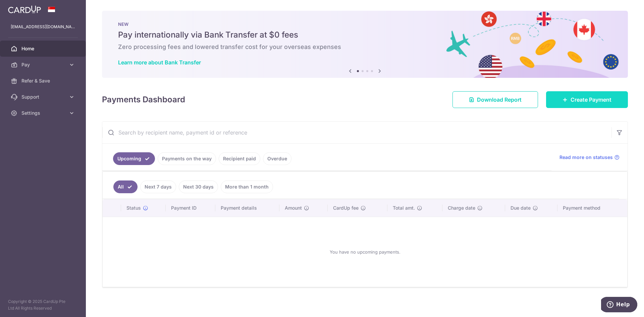 This screenshot has height=317, width=644. Describe the element at coordinates (365, 47) in the screenshot. I see `h6: Zero processing fees and lowered transfer cost for your overseas expenses` at that location.